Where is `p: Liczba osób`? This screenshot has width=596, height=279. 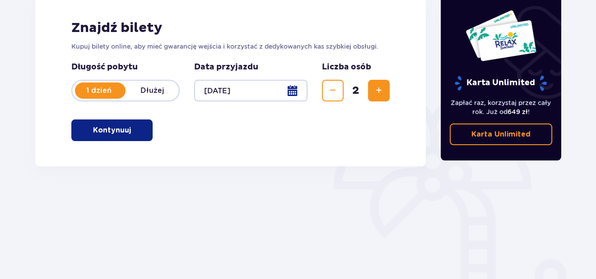 p: Liczba osób is located at coordinates (346, 67).